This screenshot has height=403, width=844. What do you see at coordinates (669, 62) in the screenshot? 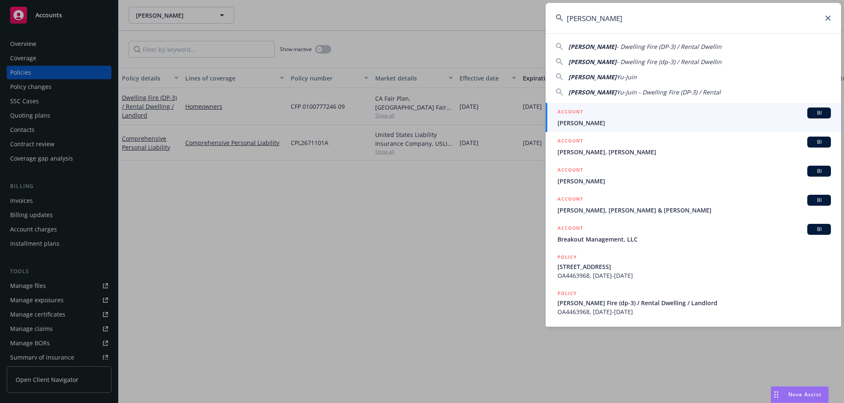
I see `span: - Dwelling Fire (dp-3) / Rental Dwellin` at bounding box center [669, 62].